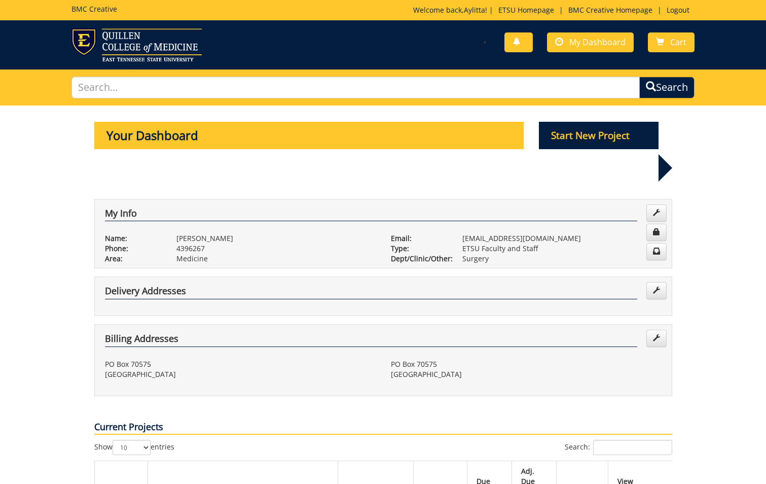 The height and width of the screenshot is (484, 766). I want to click on input: Search:, so click(633, 447).